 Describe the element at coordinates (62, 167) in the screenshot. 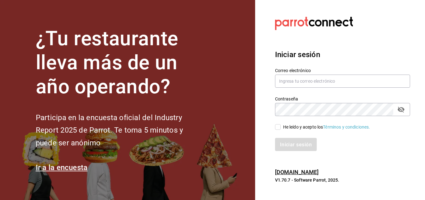

I see `a: Ir a la encuesta` at that location.